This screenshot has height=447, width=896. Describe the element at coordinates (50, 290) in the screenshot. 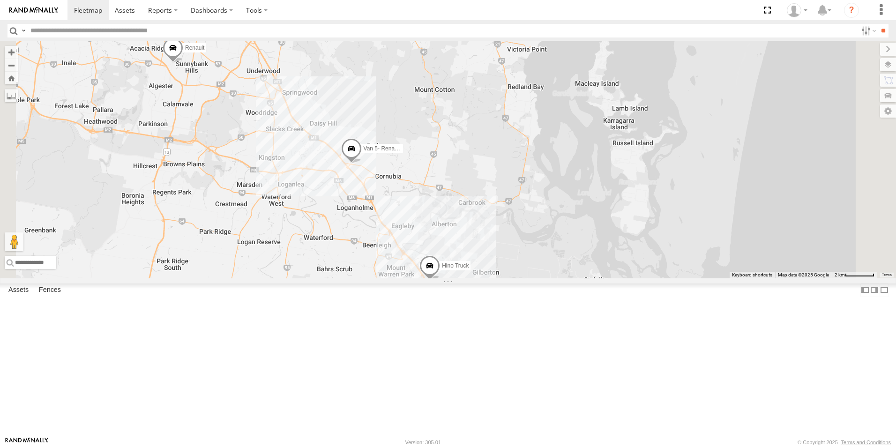

I see `label: Fences` at that location.